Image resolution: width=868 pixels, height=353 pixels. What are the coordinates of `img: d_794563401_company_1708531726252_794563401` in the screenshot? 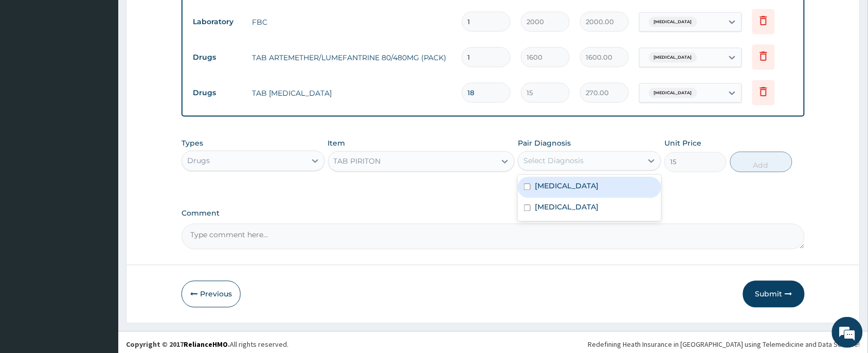 It's located at (30, 64).